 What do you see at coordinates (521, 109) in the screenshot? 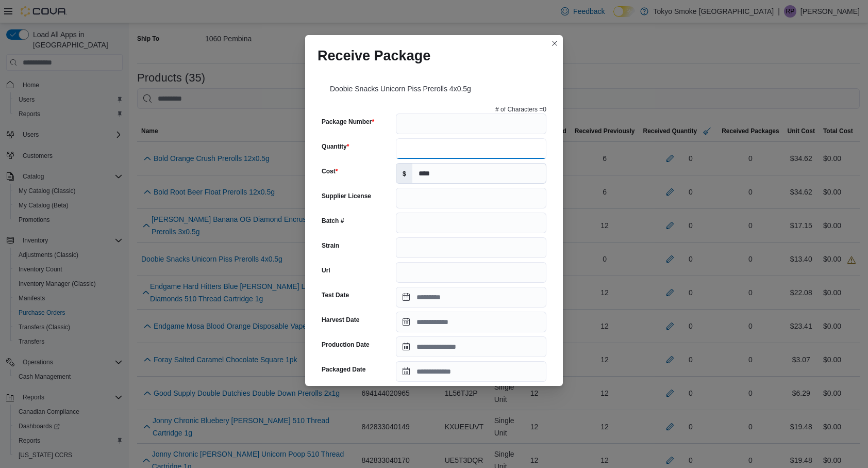
I see `p: # of Characters = 0` at bounding box center [521, 109].